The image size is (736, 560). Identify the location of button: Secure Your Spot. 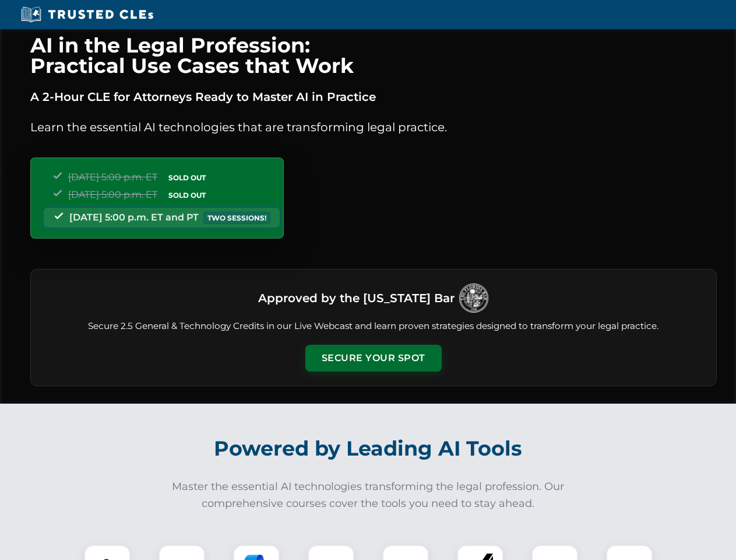
(374, 358).